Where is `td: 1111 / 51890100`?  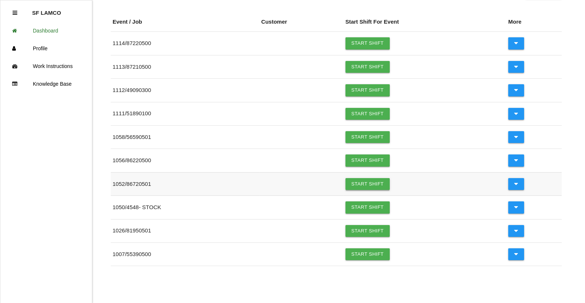
td: 1111 / 51890100 is located at coordinates (185, 113).